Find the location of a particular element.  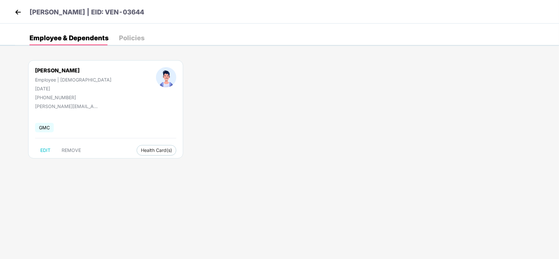

button: Health Card(s) is located at coordinates (156, 151).